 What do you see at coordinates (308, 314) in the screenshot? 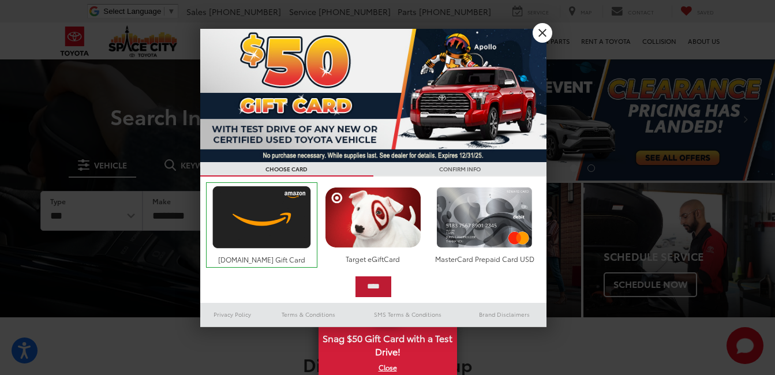
I see `a: Terms & Conditions` at bounding box center [308, 314].